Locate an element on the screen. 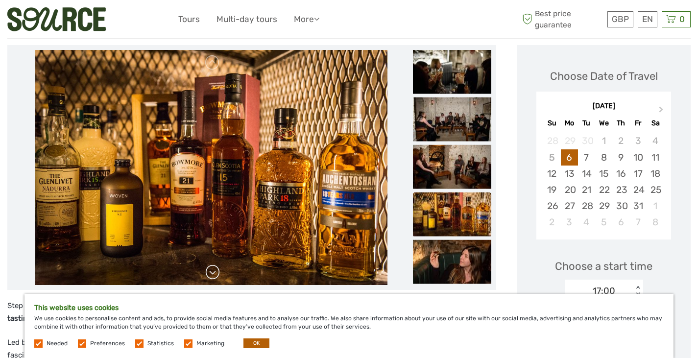 The image size is (698, 358). img: 776e838786eb454cb48622ab667fbfcb_slider_thumbnail.jpeg is located at coordinates (452, 167).